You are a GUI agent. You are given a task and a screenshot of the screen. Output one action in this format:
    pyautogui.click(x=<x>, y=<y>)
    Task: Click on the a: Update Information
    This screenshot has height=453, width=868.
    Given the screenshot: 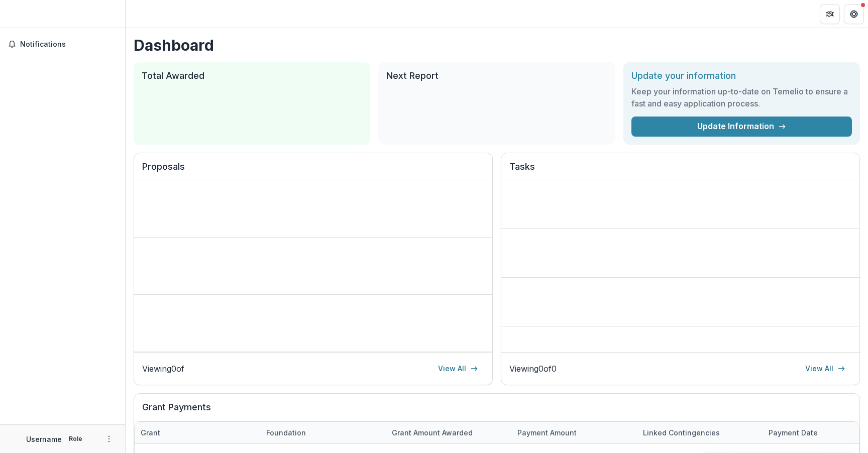 What is the action you would take?
    pyautogui.click(x=741, y=127)
    